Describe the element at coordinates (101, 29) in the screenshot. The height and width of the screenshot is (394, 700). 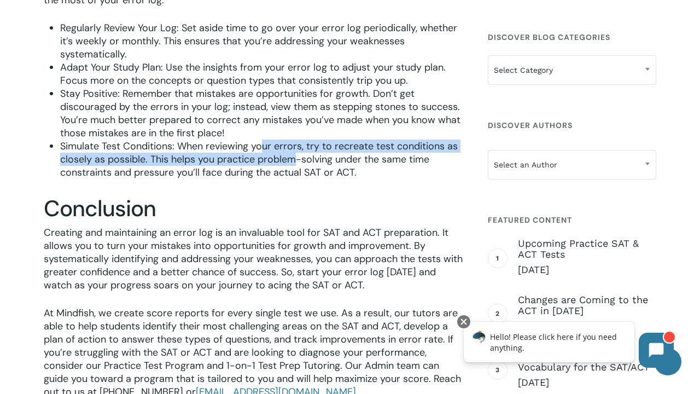
I see `span: Hello! Please click here if you need anything.` at that location.